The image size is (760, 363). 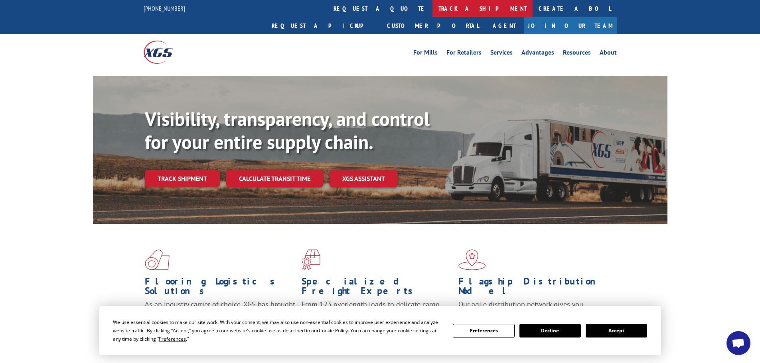 I want to click on img: xgs-icon-total-supply-chain-intelligence-red, so click(x=157, y=260).